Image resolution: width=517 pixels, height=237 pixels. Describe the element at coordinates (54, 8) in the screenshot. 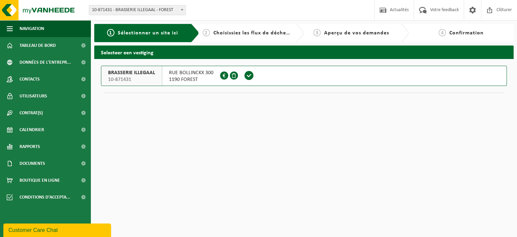

I see `div: Customer Care Chat` at that location.